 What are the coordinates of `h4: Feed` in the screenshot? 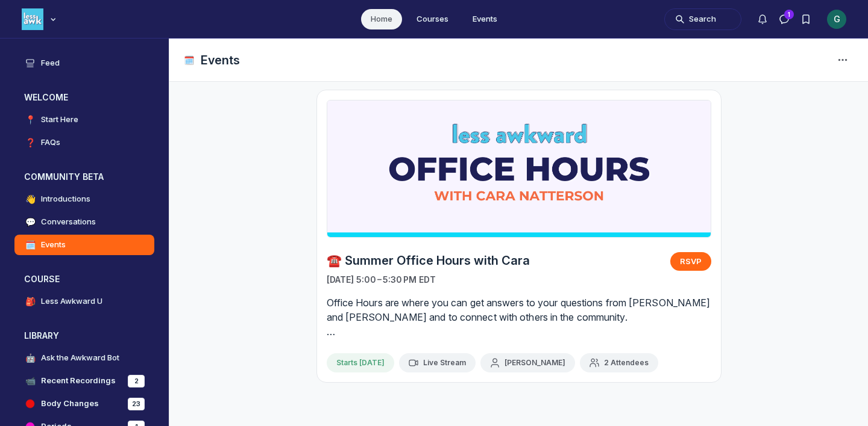 It's located at (50, 63).